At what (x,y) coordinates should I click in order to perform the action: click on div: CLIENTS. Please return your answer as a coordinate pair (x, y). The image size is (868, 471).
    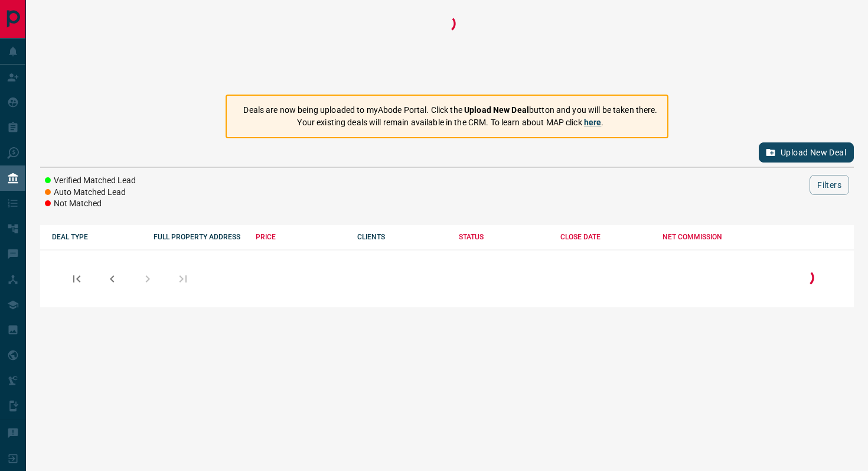
    Looking at the image, I should click on (402, 237).